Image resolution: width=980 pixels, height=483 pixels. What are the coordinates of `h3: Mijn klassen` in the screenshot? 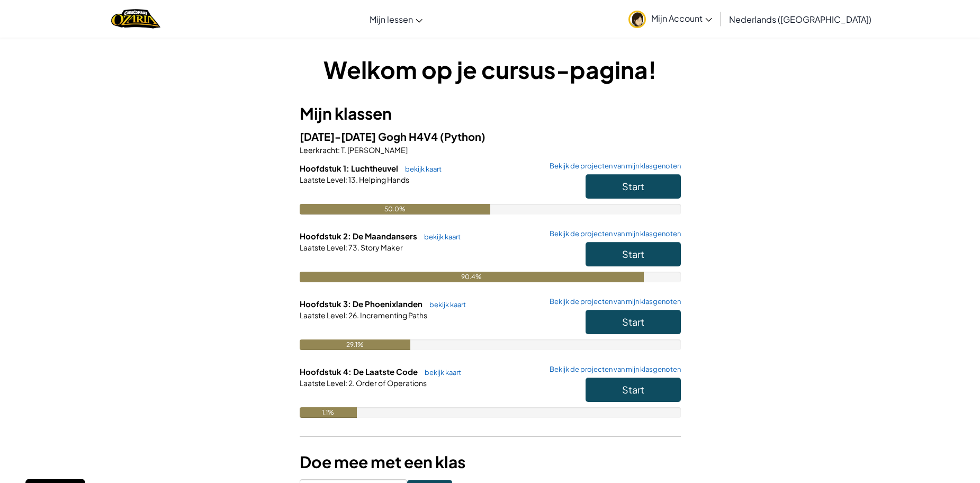 It's located at (490, 114).